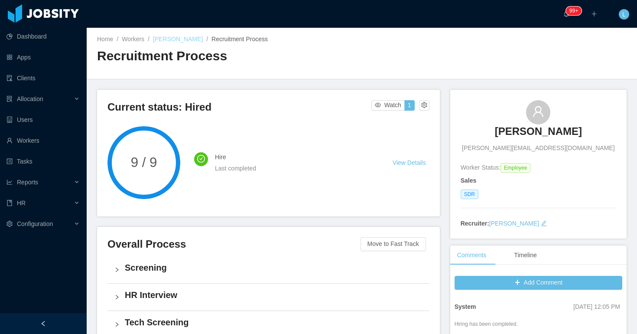  I want to click on i: icon: edit, so click(544, 223).